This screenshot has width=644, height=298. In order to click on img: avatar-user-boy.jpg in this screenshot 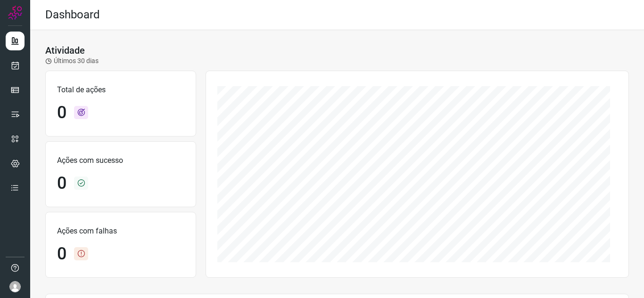, I will do `click(15, 287)`.